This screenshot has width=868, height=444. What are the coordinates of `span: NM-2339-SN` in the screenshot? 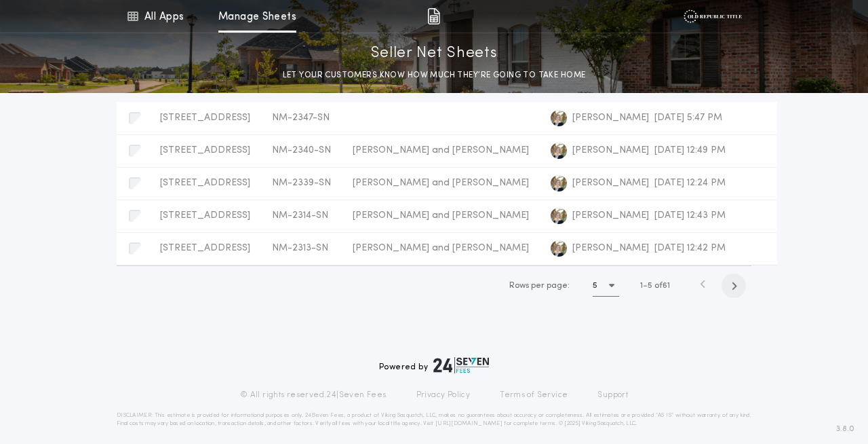 It's located at (301, 182).